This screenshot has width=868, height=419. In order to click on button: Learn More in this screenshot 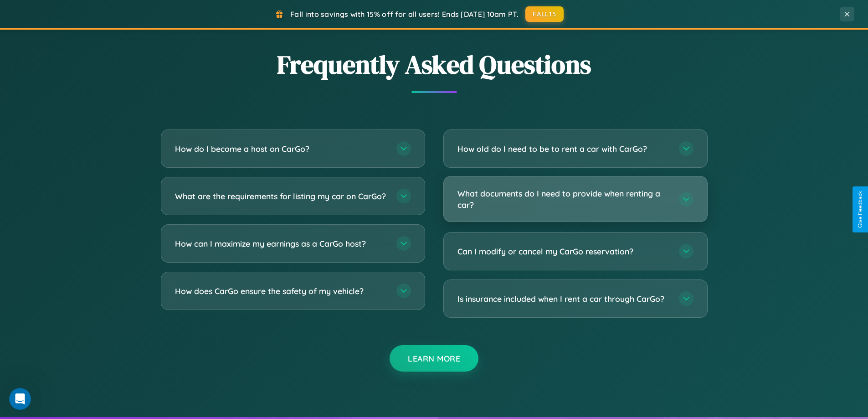, I will do `click(434, 359)`.